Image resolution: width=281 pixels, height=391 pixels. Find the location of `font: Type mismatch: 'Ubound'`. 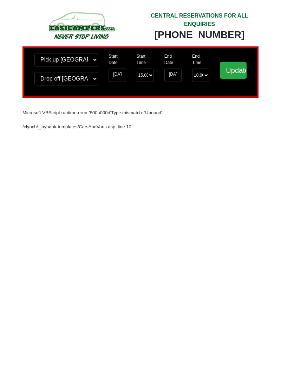

font: Type mismatch: 'Ubound' is located at coordinates (136, 113).